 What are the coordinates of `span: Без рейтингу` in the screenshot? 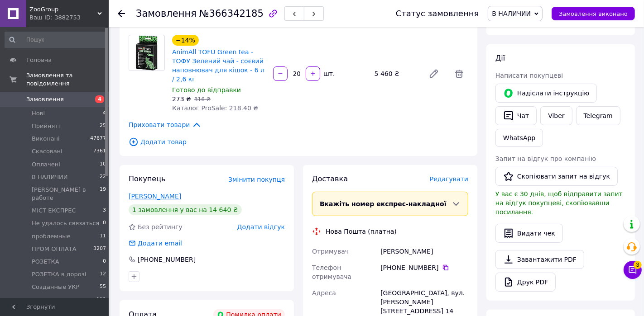 It's located at (160, 227).